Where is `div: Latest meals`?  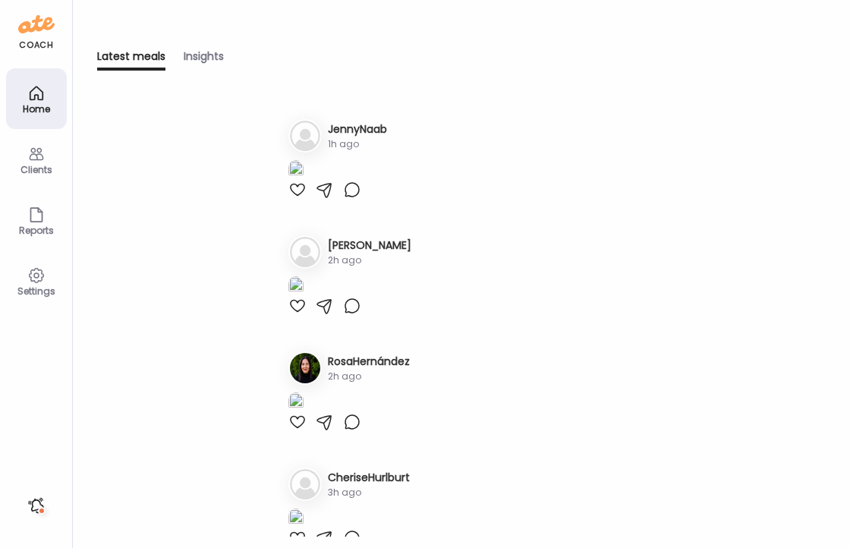
div: Latest meals is located at coordinates (131, 59).